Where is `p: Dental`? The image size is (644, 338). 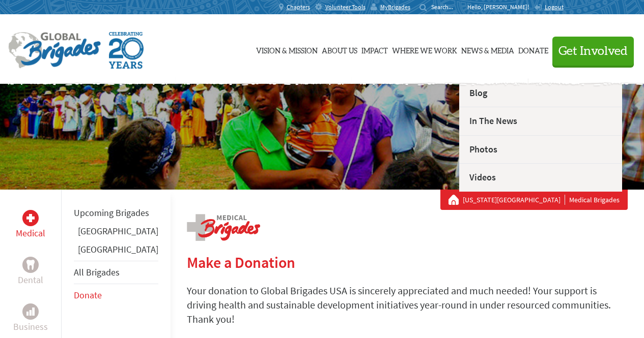 p: Dental is located at coordinates (31, 280).